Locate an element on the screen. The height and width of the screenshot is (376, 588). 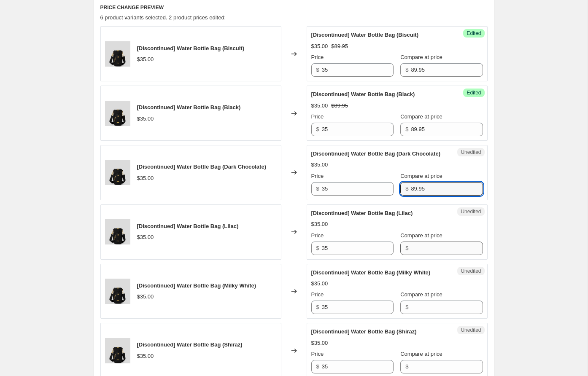
span: 6 product variants selected. 2 product prices edited: is located at coordinates (163, 17).